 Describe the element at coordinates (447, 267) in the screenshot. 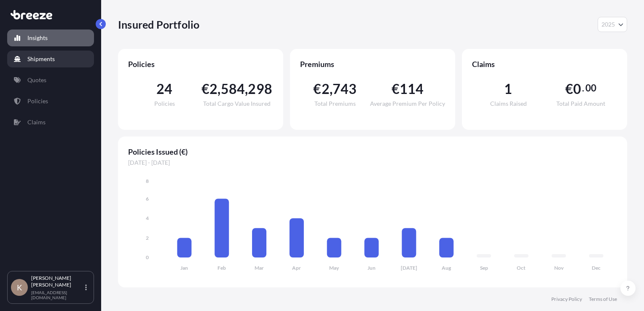

I see `tspan: Aug` at that location.